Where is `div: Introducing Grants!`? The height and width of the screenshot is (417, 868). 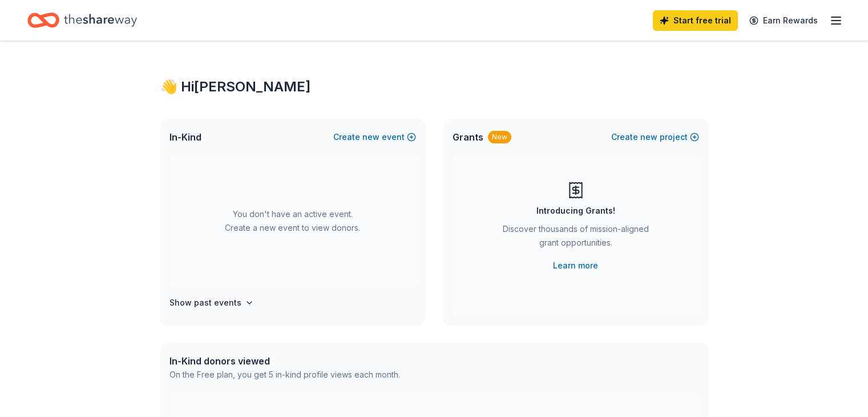
div: Introducing Grants! is located at coordinates (576, 211).